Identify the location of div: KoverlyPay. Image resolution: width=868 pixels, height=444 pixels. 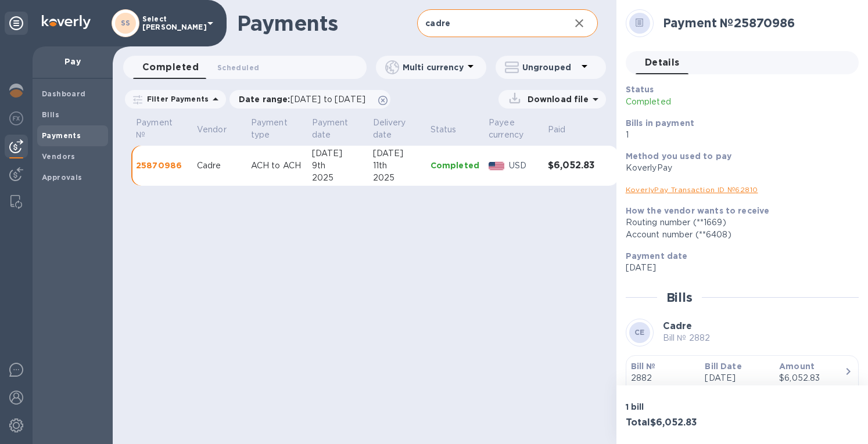
(737, 168).